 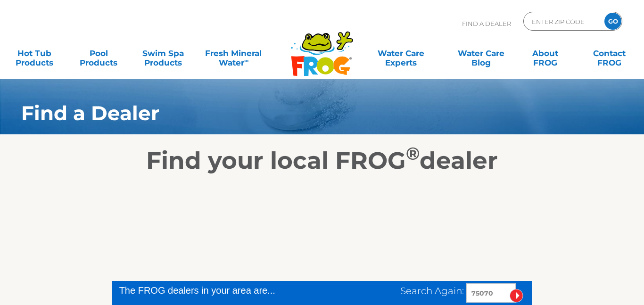 I want to click on a: Fresh MineralWater∞, so click(x=233, y=53).